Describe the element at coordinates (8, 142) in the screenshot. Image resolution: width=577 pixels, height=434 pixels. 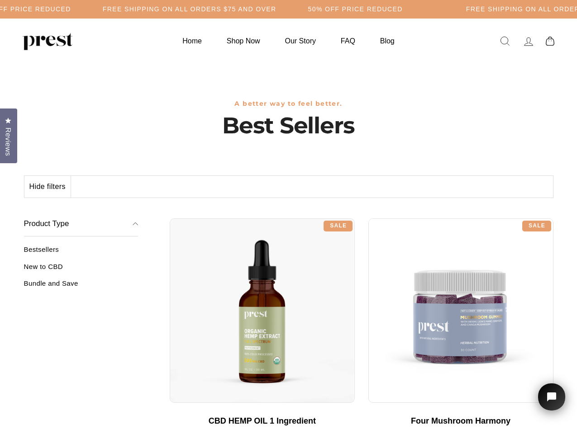
I see `span: Reviews` at that location.